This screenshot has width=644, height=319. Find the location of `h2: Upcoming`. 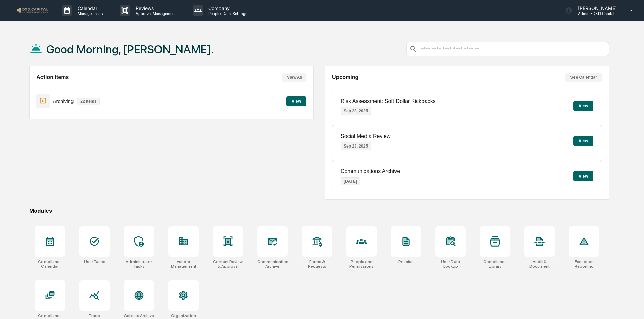

h2: Upcoming is located at coordinates (345, 77).